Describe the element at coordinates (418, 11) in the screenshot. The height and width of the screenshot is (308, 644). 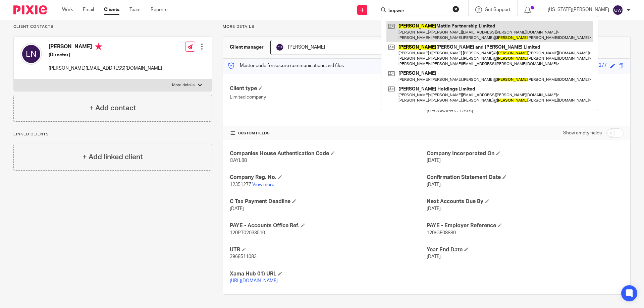
I see `input: Search` at that location.